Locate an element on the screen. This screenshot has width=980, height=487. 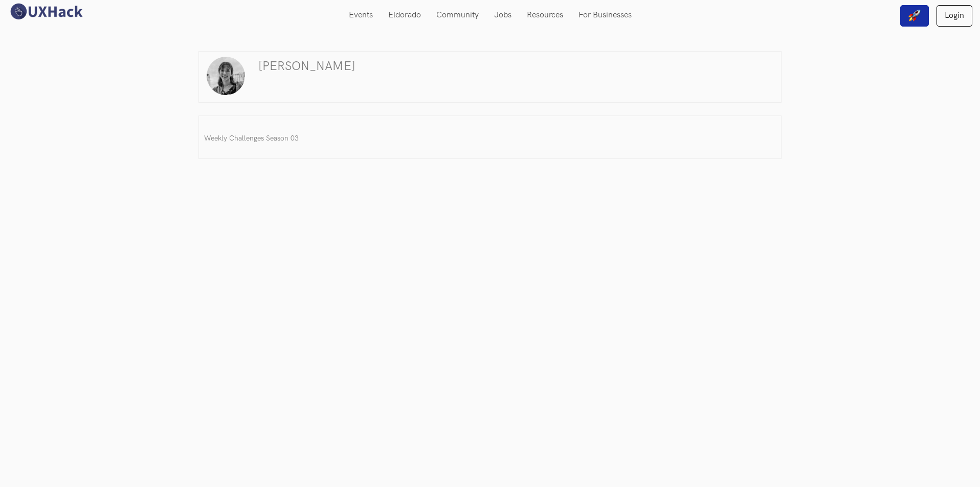
img: UXHack logo is located at coordinates (46, 11).